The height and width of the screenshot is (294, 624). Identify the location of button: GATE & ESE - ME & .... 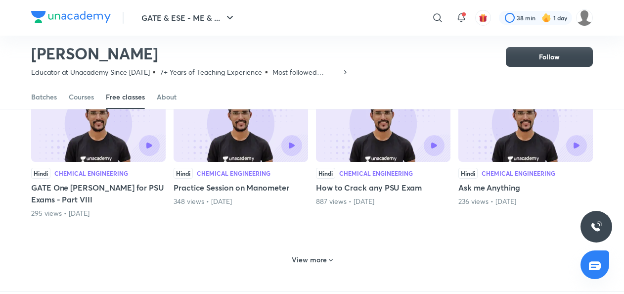
(188, 18).